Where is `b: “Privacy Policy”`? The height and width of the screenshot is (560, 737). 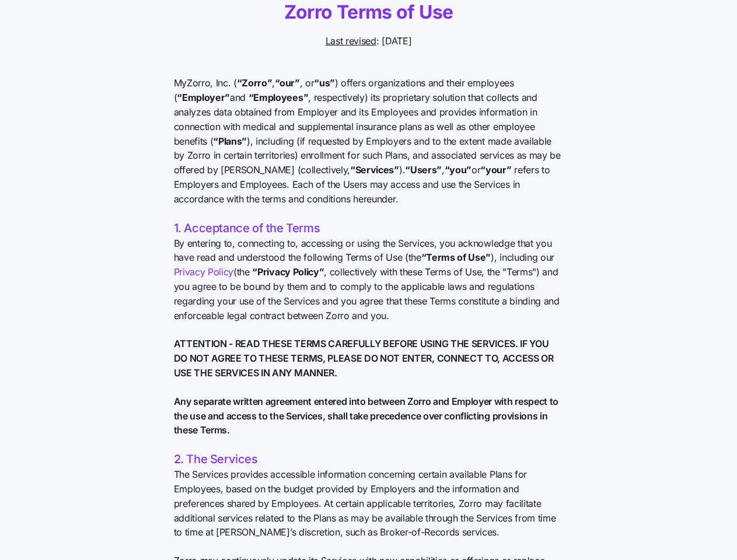 b: “Privacy Policy” is located at coordinates (288, 271).